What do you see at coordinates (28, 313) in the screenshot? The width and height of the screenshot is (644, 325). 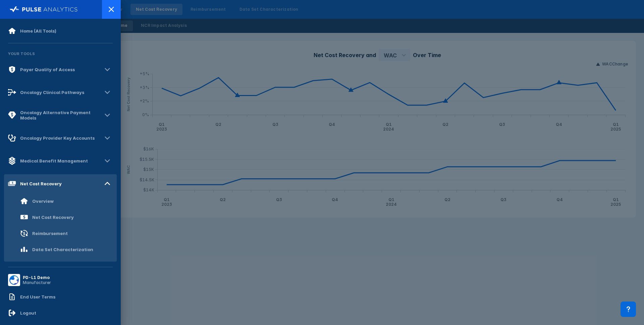 I see `div: Logout` at bounding box center [28, 313].